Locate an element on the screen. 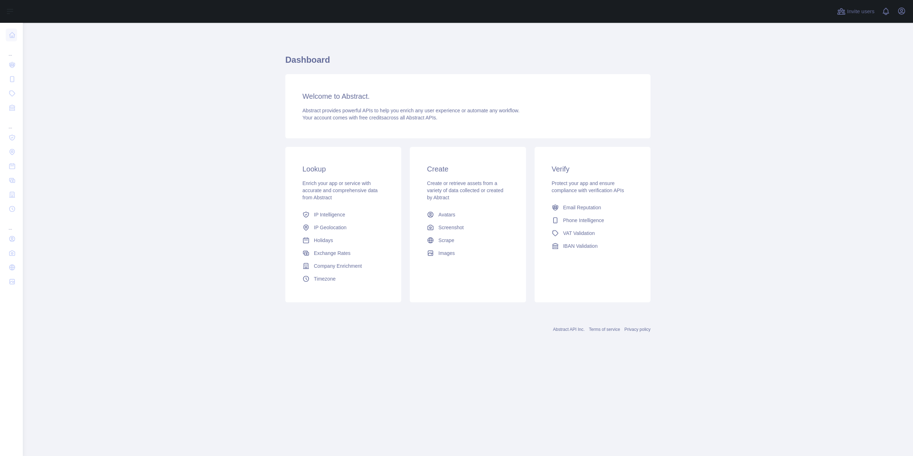 The width and height of the screenshot is (913, 456). span: Exchange Rates is located at coordinates (332, 253).